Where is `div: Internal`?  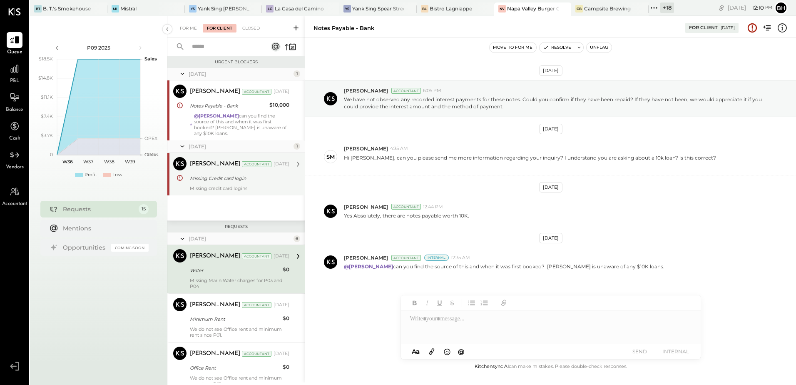
div: Internal is located at coordinates (436, 257).